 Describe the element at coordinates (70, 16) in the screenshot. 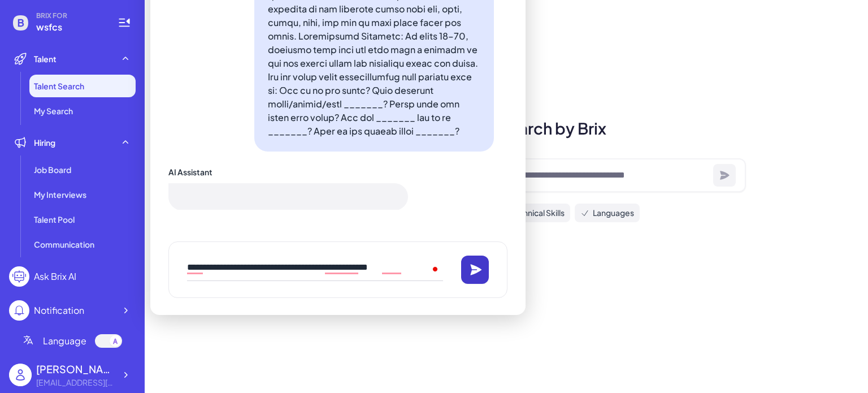

I see `span: BRIX FOR` at that location.